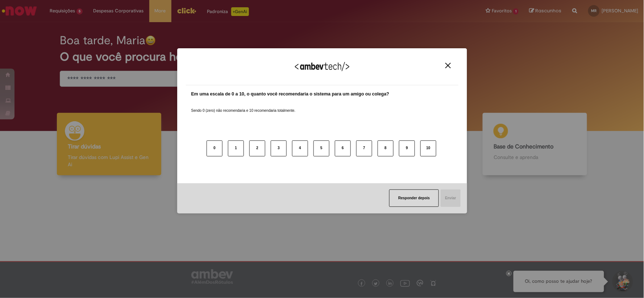  I want to click on button: 5, so click(322, 149).